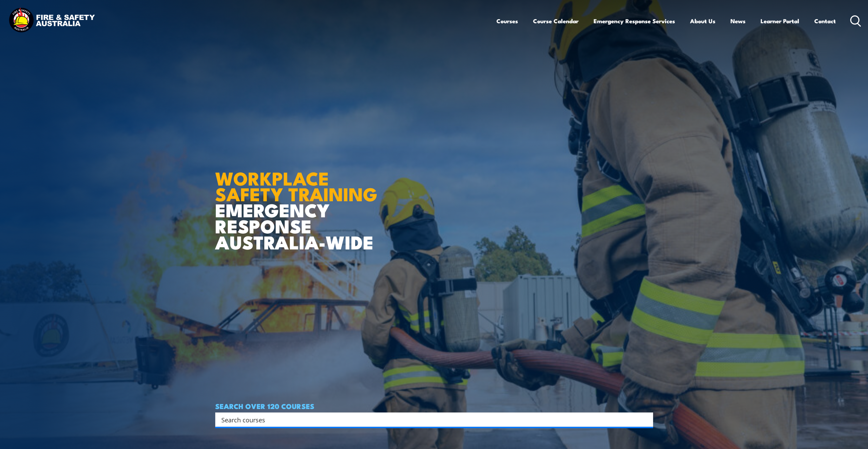 The image size is (868, 449). Describe the element at coordinates (702, 21) in the screenshot. I see `a: About Us` at that location.